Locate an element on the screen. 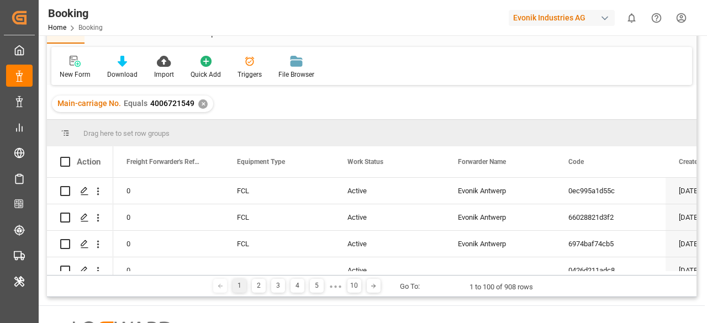  div: Triggers is located at coordinates (250, 75).